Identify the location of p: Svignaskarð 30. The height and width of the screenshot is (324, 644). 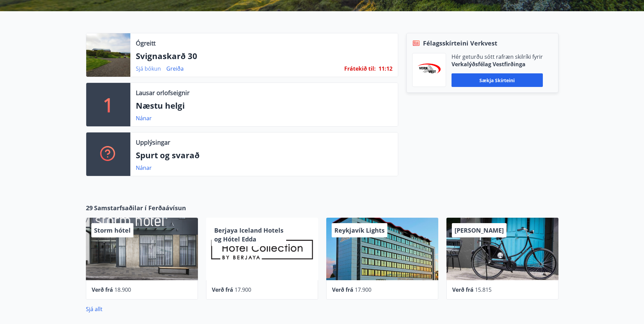
(264, 56).